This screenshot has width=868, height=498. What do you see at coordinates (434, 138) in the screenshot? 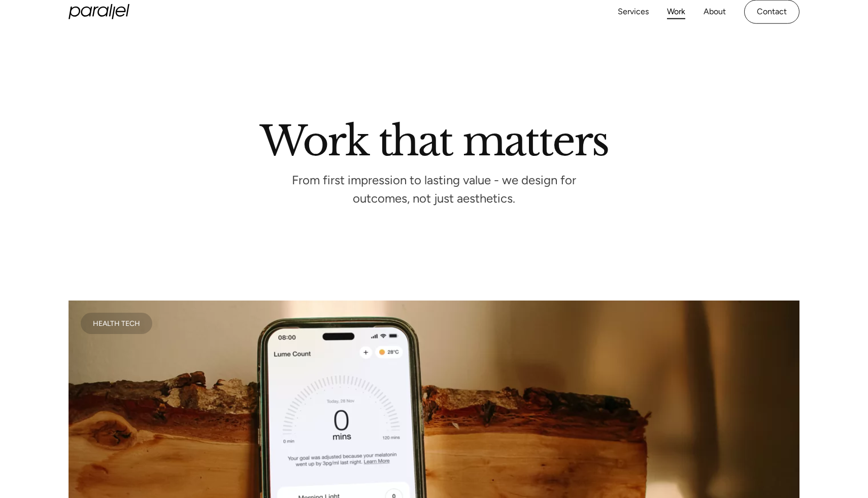
I see `h2: Work that matters` at bounding box center [434, 138].